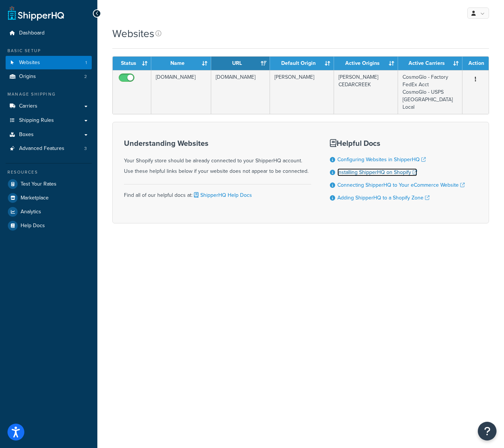 The height and width of the screenshot is (448, 504). What do you see at coordinates (366, 63) in the screenshot?
I see `th: Active Origins: activate to sort column ascending` at bounding box center [366, 63].